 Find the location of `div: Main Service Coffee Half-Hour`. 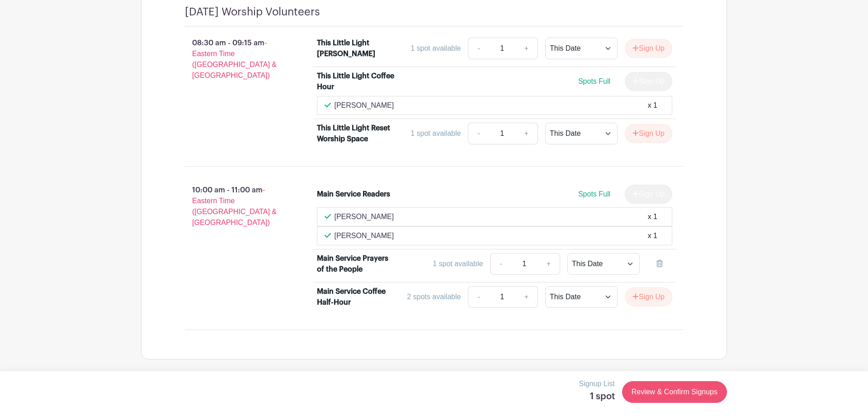

div: Main Service Coffee Half-Hour is located at coordinates (356, 297).